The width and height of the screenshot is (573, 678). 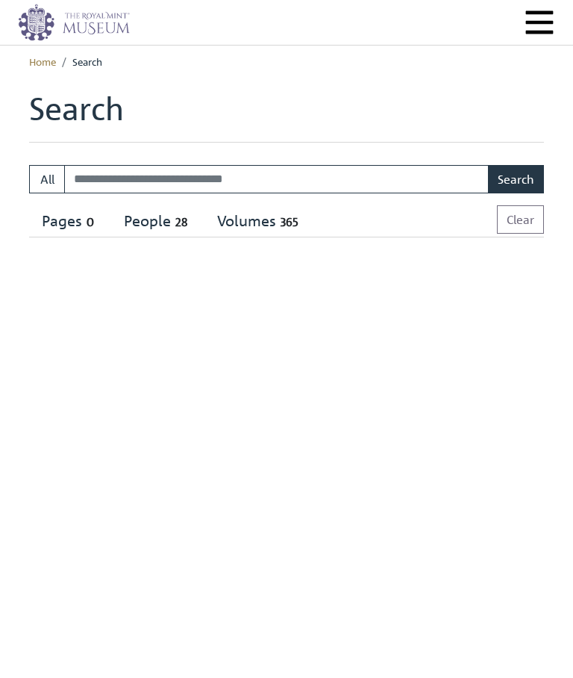 What do you see at coordinates (43, 61) in the screenshot?
I see `a: Home` at bounding box center [43, 61].